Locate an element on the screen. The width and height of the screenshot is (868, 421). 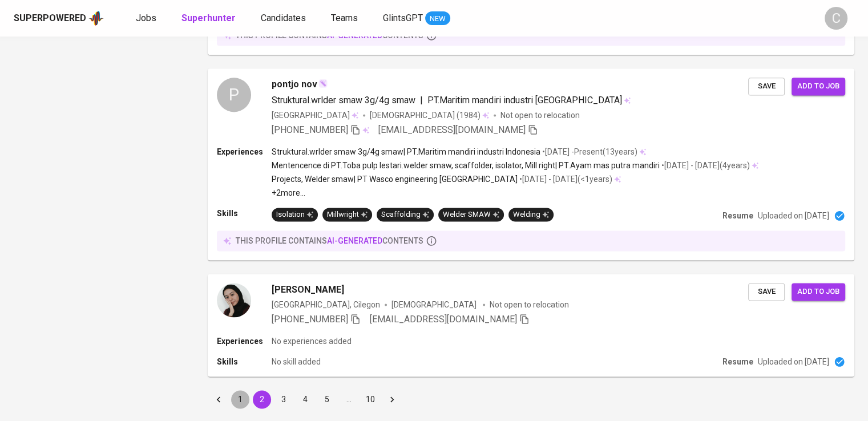
img: app logo is located at coordinates (96, 19).